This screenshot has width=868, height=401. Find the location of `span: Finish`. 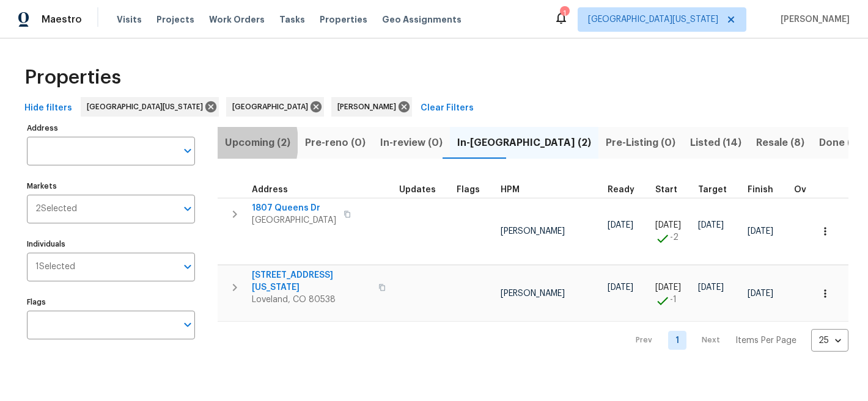

span: Finish is located at coordinates (761, 190).